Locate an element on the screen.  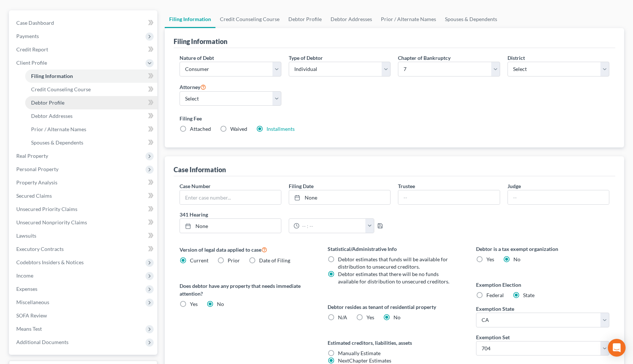
label: Case Number is located at coordinates (195, 186).